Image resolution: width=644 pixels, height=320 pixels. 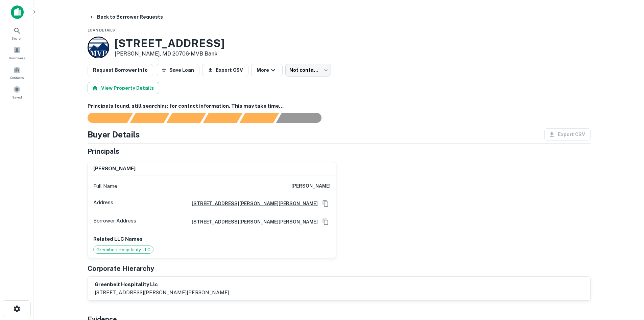 I want to click on div: Your request is received and processing..., so click(x=149, y=118).